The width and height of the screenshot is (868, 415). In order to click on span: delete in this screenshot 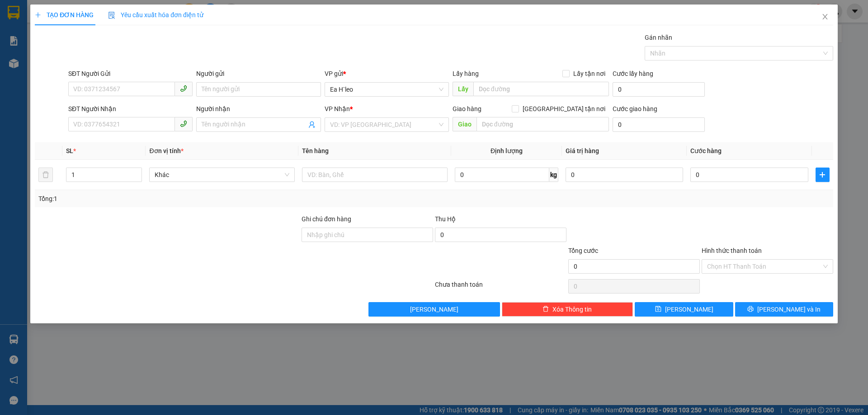, I will do `click(545, 309)`.